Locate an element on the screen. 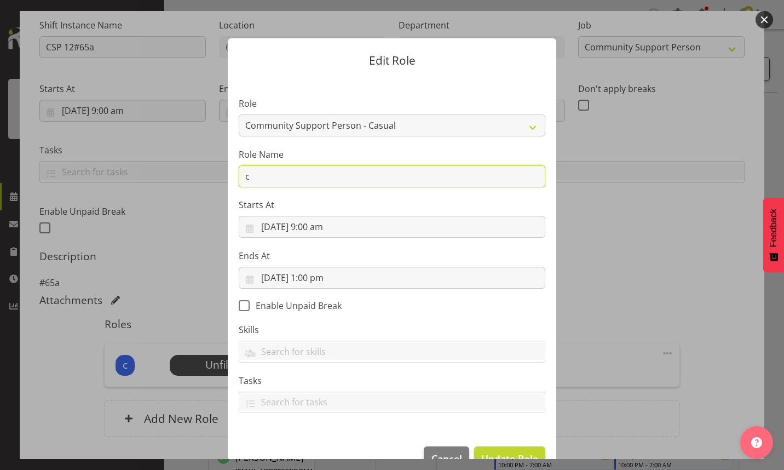  span: Enable Unpaid Break is located at coordinates (296, 305).